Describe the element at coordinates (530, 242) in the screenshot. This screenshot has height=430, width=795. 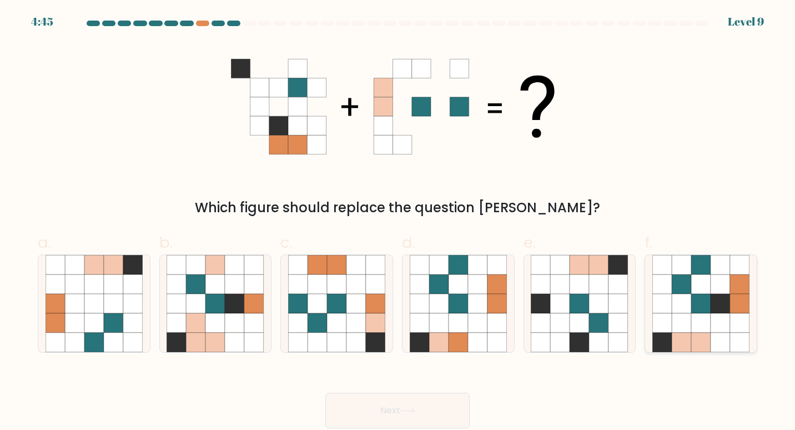
I see `span: e.` at that location.